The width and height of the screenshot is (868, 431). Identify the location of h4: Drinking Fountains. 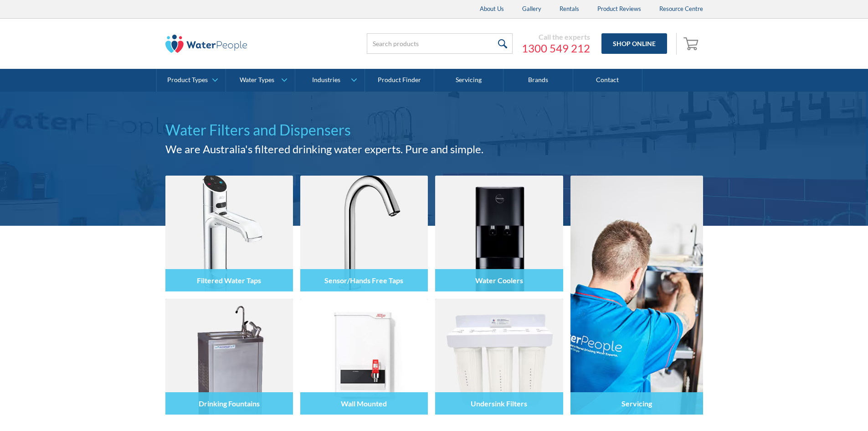
(229, 404).